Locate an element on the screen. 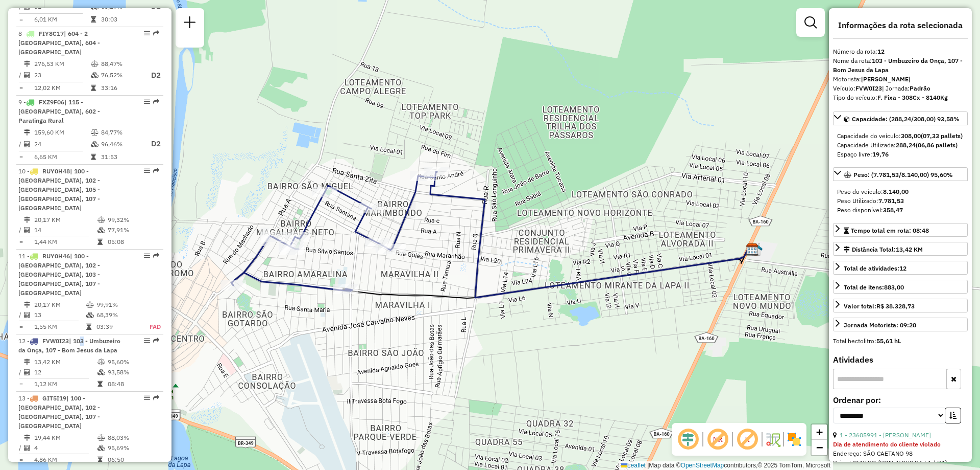 This screenshot has width=980, height=470. td: 24 is located at coordinates (62, 144).